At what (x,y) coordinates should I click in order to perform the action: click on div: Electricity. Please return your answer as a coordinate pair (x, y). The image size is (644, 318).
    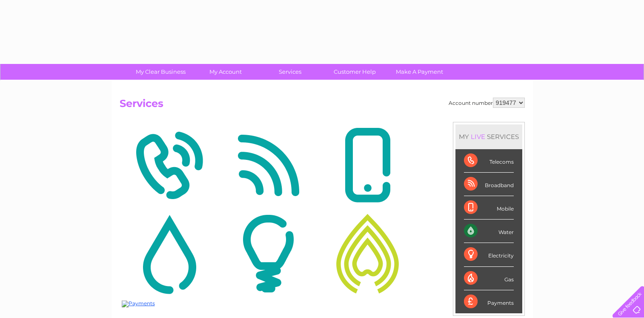
    Looking at the image, I should click on (488, 254).